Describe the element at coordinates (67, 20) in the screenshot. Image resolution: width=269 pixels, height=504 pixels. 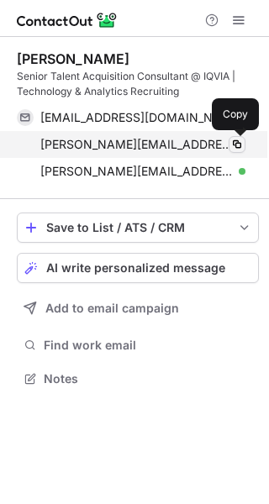
I see `img: ContactOut v5.3.10` at that location.